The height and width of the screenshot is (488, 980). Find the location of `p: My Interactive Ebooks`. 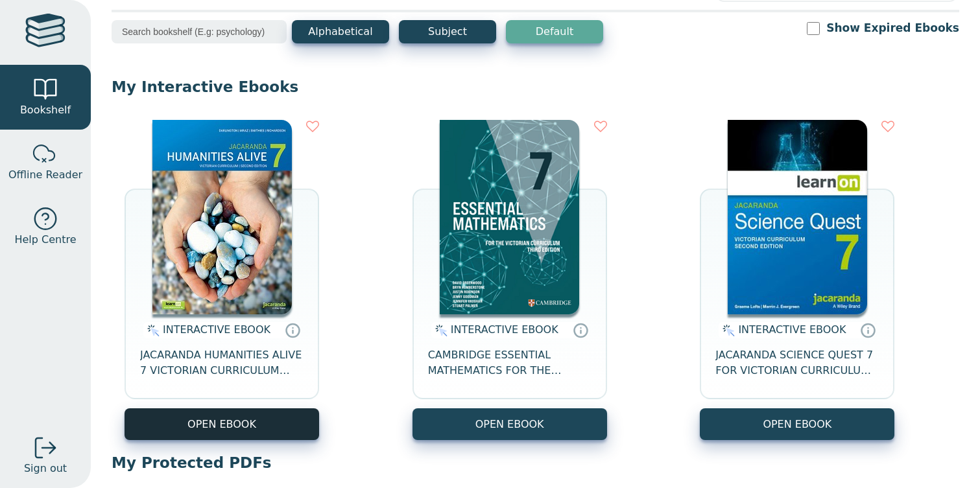

p: My Interactive Ebooks is located at coordinates (535, 87).